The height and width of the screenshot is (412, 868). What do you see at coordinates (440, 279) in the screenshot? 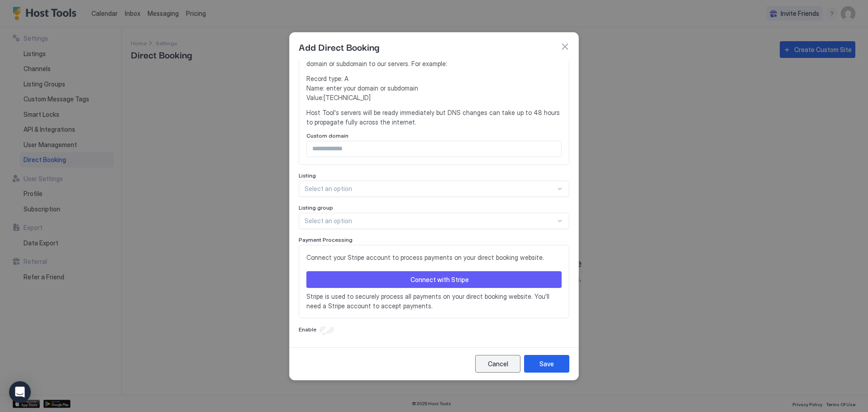
I see `div: Connect with Stripe` at bounding box center [440, 279].